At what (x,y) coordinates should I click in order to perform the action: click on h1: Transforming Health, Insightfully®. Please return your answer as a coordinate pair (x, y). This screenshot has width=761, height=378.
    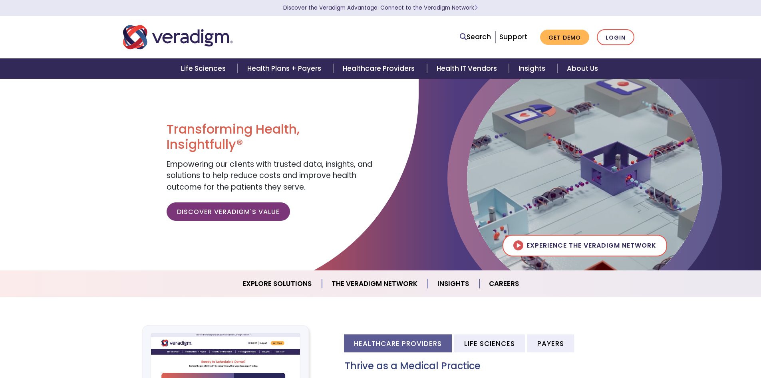
    Looking at the image, I should click on (270, 137).